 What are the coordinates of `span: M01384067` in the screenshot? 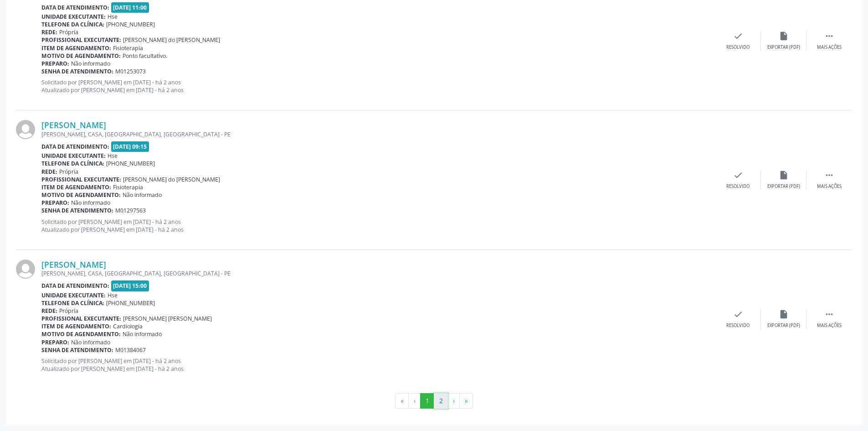 It's located at (130, 350).